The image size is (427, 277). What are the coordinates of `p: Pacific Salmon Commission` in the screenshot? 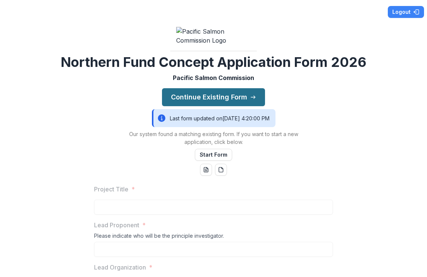 It's located at (214, 78).